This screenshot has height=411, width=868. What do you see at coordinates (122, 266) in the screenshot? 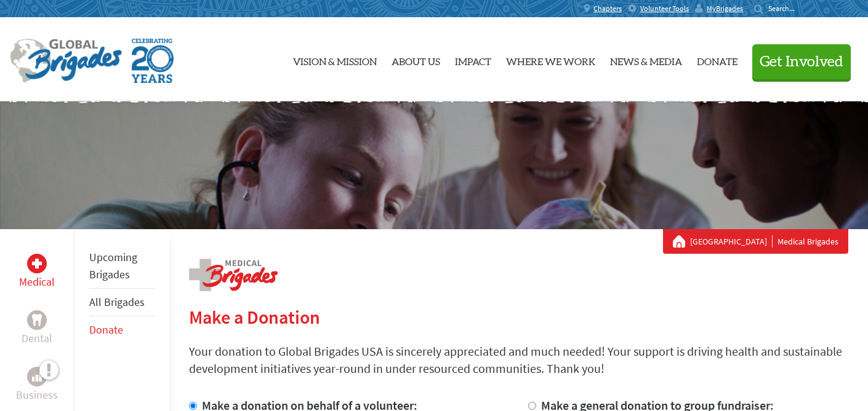
I see `li: Upcoming Brigades` at bounding box center [122, 266].